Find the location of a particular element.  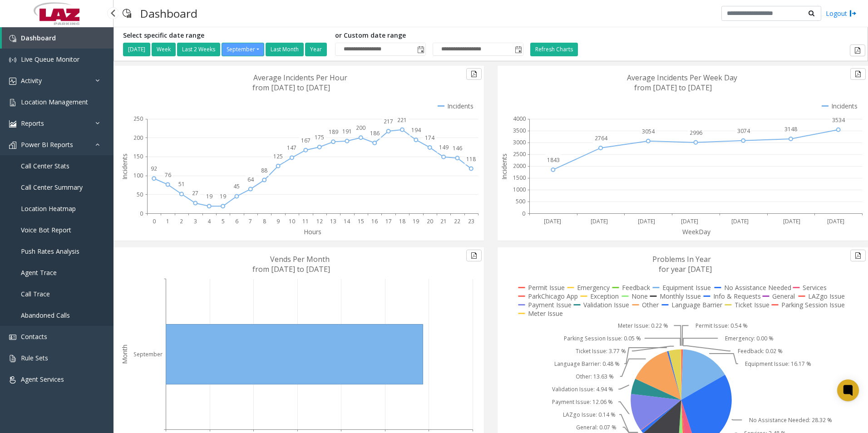

text: 3148 is located at coordinates (791, 129).